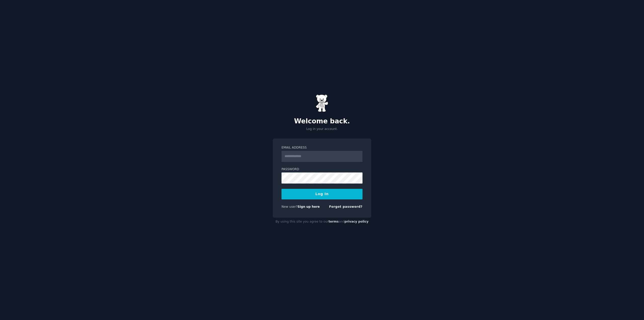 The width and height of the screenshot is (644, 320). I want to click on p: Log in your account., so click(322, 129).